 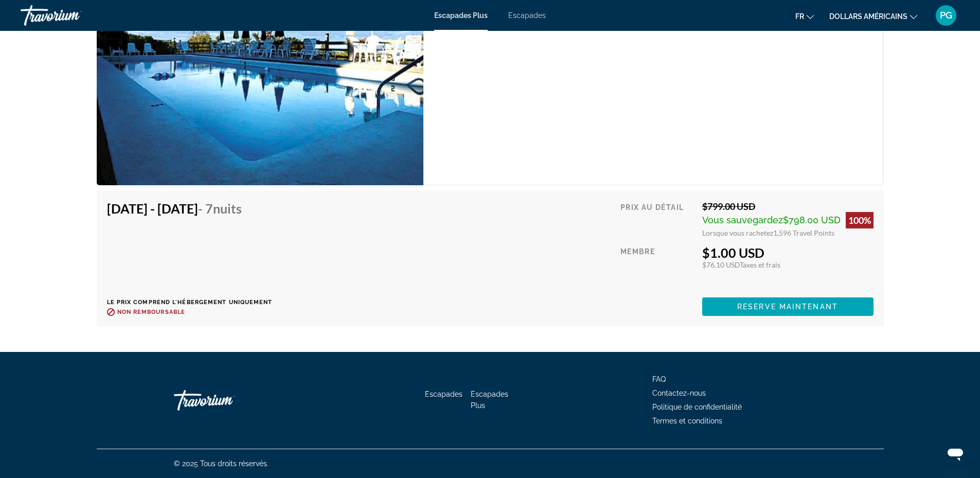 What do you see at coordinates (787, 207) in the screenshot?
I see `div: $799.00 USD` at bounding box center [787, 207].